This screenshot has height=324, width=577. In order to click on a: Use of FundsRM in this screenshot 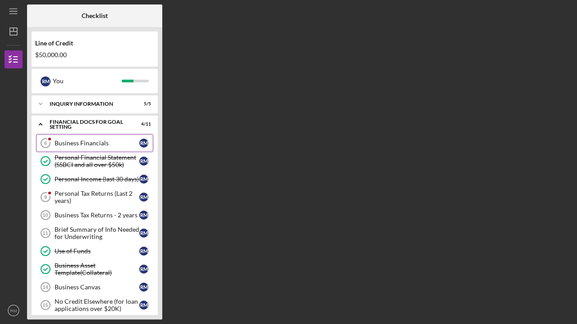, I will do `click(95, 251)`.